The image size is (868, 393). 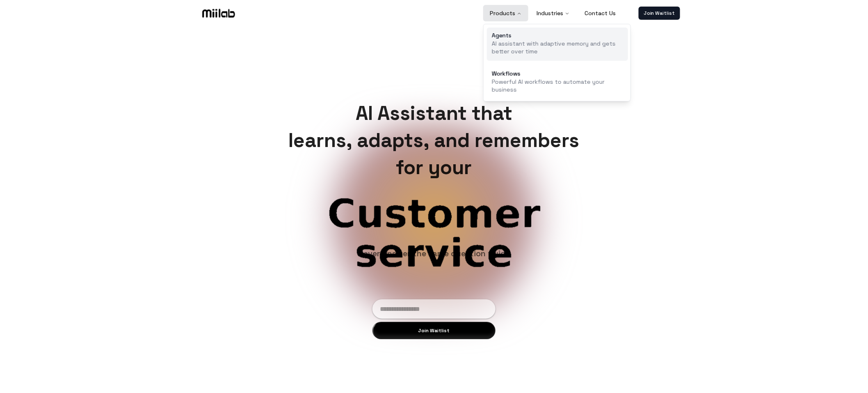 What do you see at coordinates (434, 140) in the screenshot?
I see `h1: AI Assistant that learns, adapts, and remembers for your` at bounding box center [434, 140].